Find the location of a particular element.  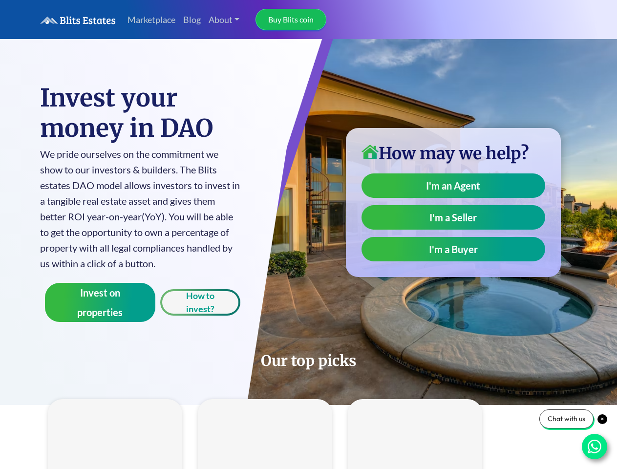

h3: How may we help? is located at coordinates (453, 153).